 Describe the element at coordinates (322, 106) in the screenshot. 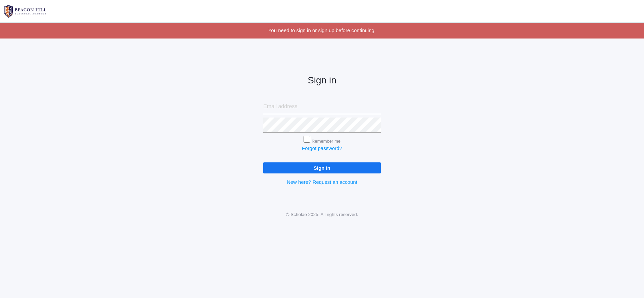

I see `input: Email address` at that location.